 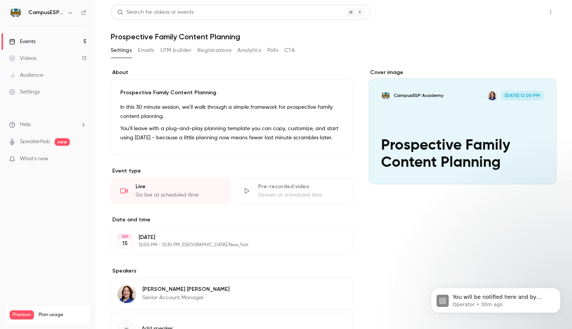 What do you see at coordinates (35, 142) in the screenshot?
I see `a: SpeakerHub` at bounding box center [35, 142].